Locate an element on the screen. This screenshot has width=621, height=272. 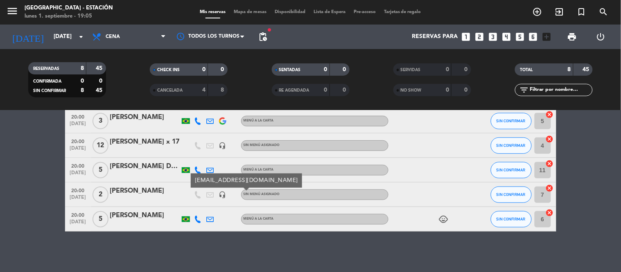
span: Disponibilidad is located at coordinates (290, 12).